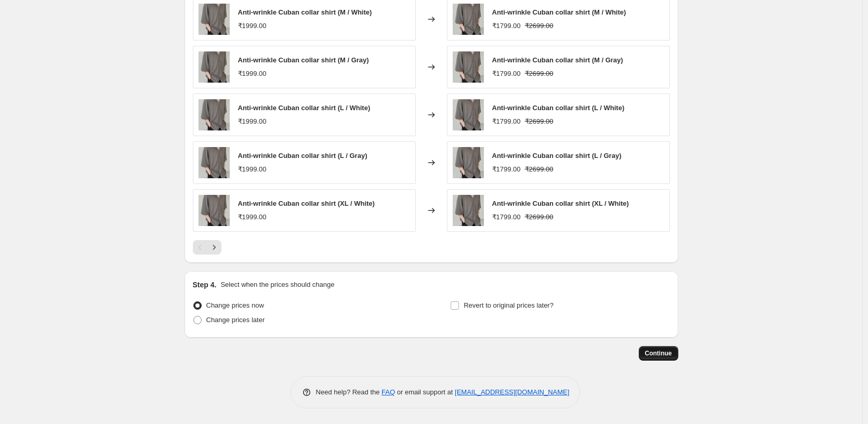 The height and width of the screenshot is (424, 868). I want to click on span: Need help? Read the, so click(349, 391).